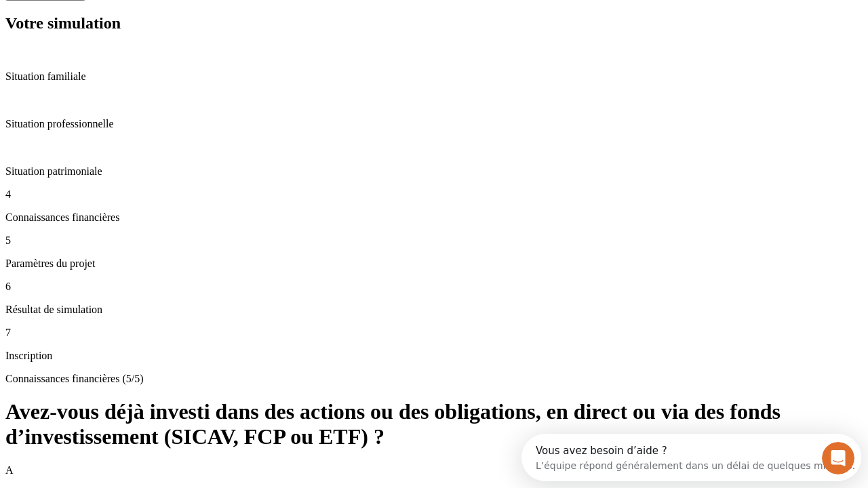  I want to click on p: Connaissances financières, so click(434, 218).